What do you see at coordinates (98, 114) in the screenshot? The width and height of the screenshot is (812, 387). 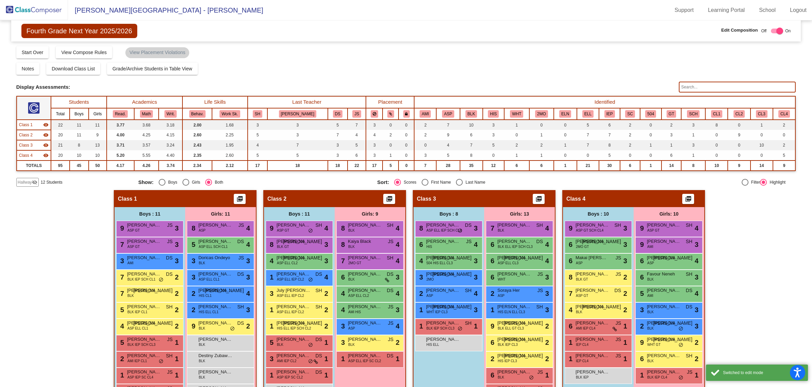 I see `th: Girls` at bounding box center [98, 114].